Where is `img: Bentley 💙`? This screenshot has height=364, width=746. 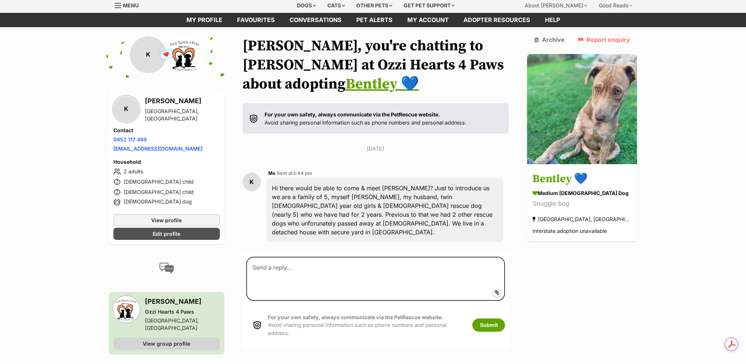
img: Bentley 💙 is located at coordinates (582, 109).